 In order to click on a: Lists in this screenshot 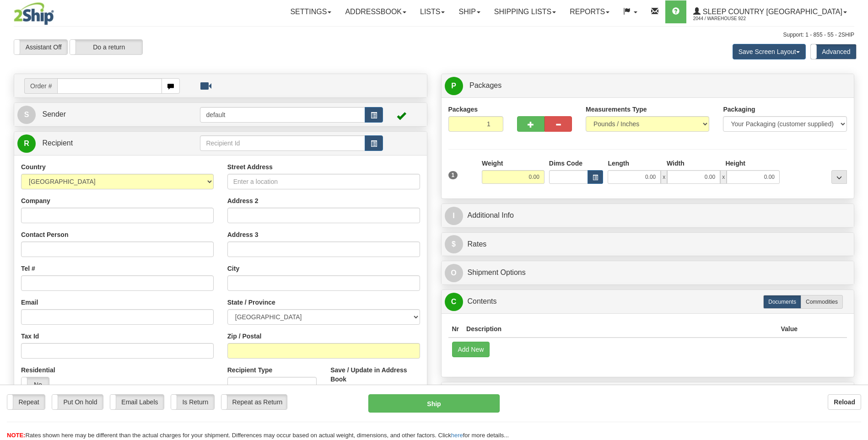, I will do `click(432, 12)`.